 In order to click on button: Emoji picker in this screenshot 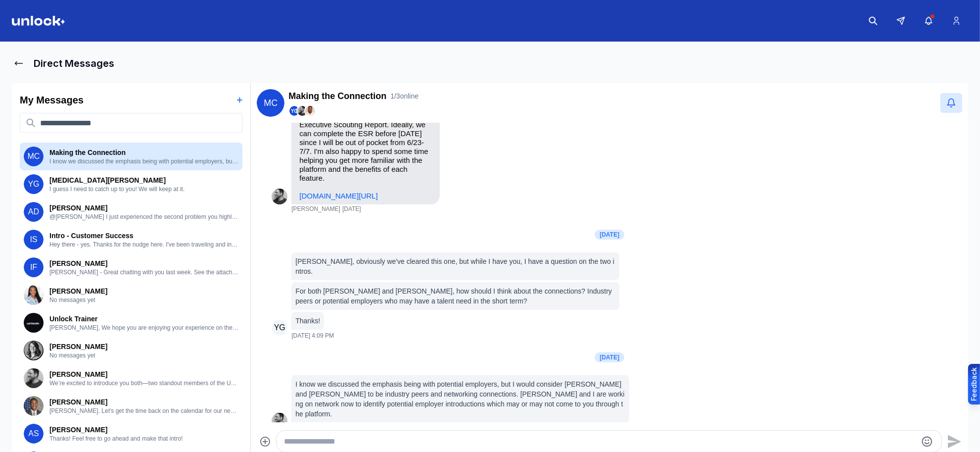, I will do `click(927, 441)`.